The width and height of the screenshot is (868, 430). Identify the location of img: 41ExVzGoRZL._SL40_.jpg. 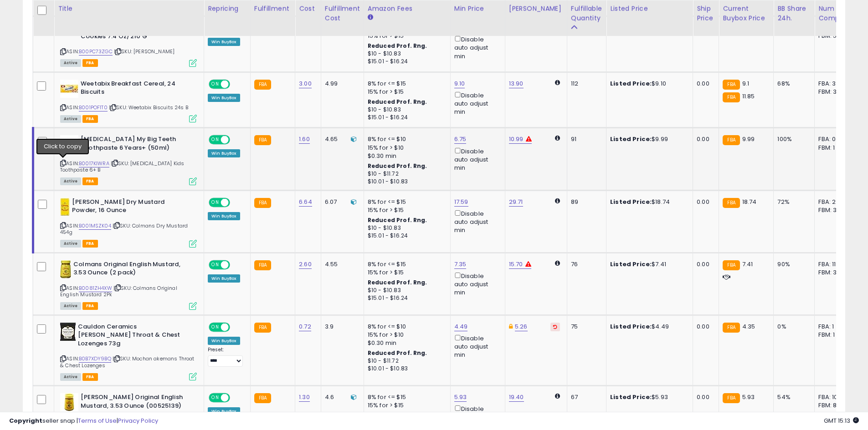
(70, 89).